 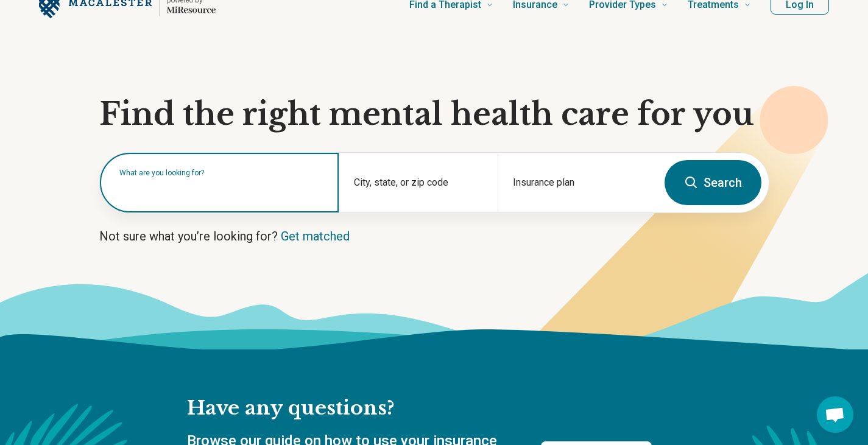 I want to click on a: Get matched, so click(x=315, y=236).